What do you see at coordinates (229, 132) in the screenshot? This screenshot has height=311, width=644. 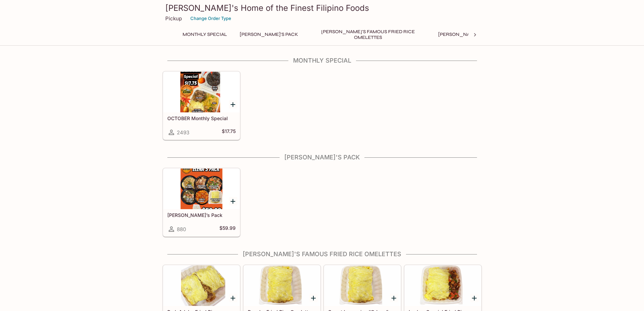 I see `h5: $17.75` at bounding box center [229, 132].